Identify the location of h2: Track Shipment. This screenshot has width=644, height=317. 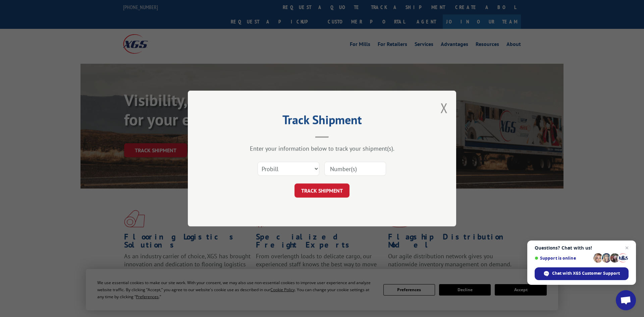
(322, 121).